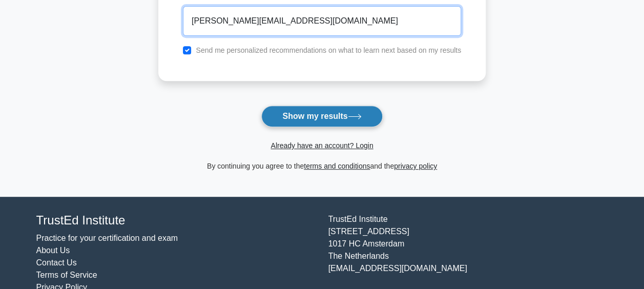 The image size is (644, 289). Describe the element at coordinates (322, 21) in the screenshot. I see `input: Email` at that location.